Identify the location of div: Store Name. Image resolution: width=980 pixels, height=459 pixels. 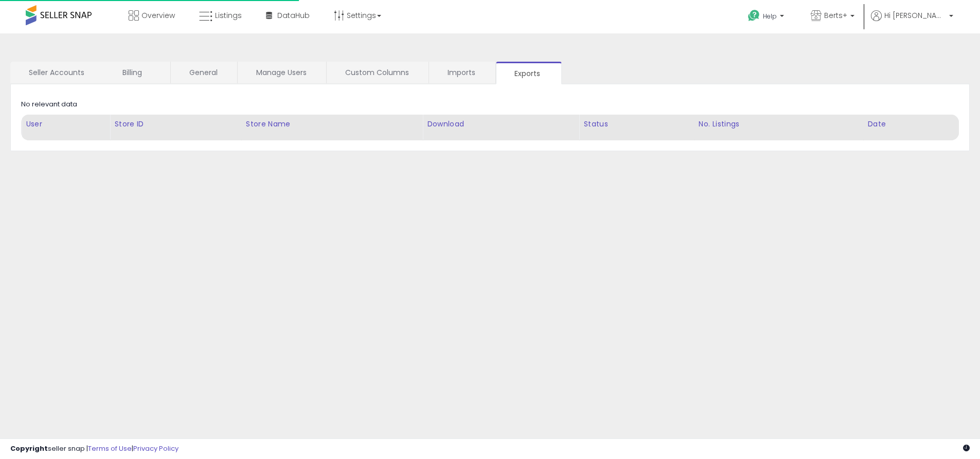
(332, 124).